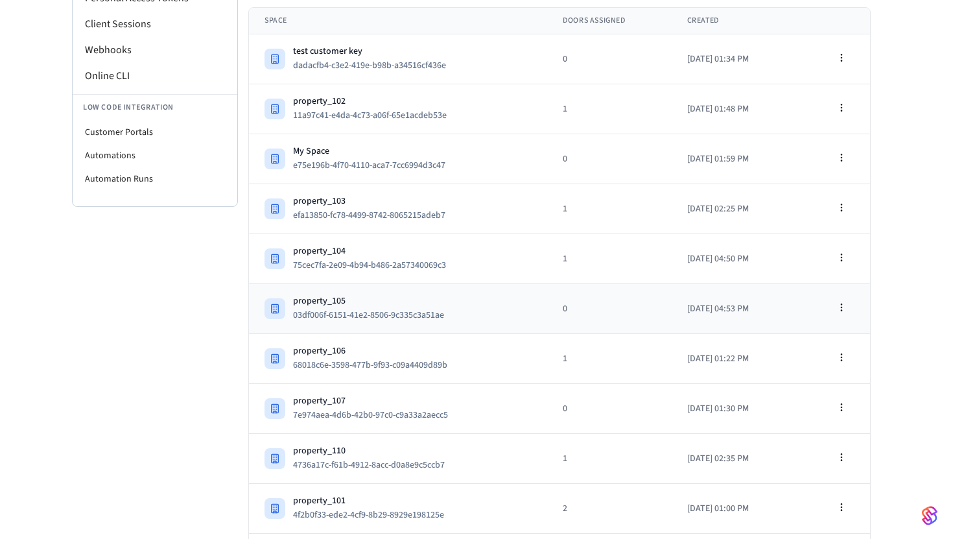 This screenshot has width=953, height=539. What do you see at coordinates (155, 24) in the screenshot?
I see `li: Client Sessions` at bounding box center [155, 24].